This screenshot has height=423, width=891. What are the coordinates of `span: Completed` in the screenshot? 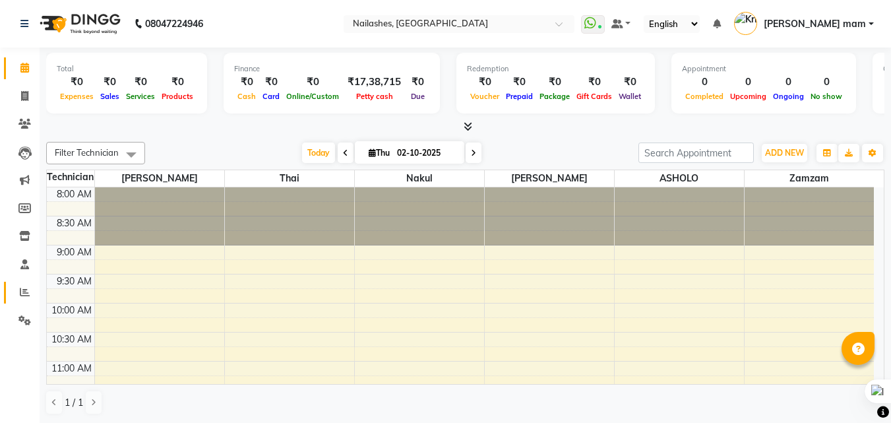 It's located at (704, 96).